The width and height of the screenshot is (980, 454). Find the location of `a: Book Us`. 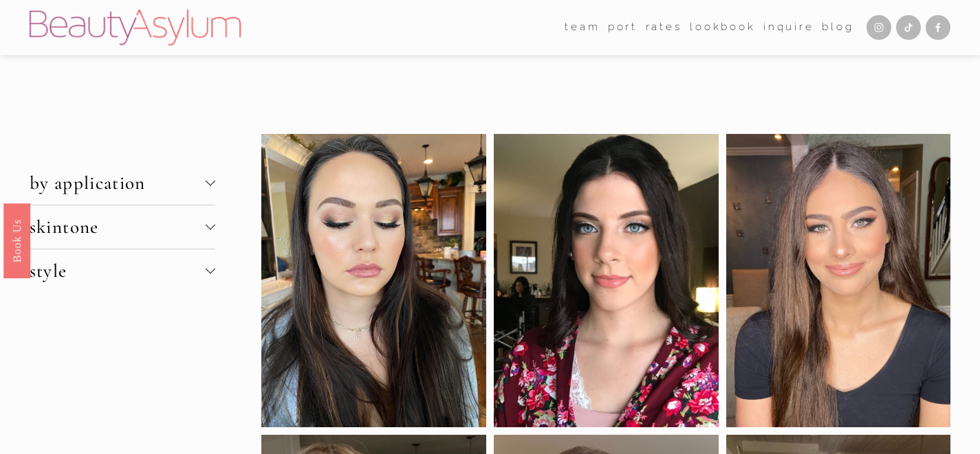

a: Book Us is located at coordinates (17, 239).